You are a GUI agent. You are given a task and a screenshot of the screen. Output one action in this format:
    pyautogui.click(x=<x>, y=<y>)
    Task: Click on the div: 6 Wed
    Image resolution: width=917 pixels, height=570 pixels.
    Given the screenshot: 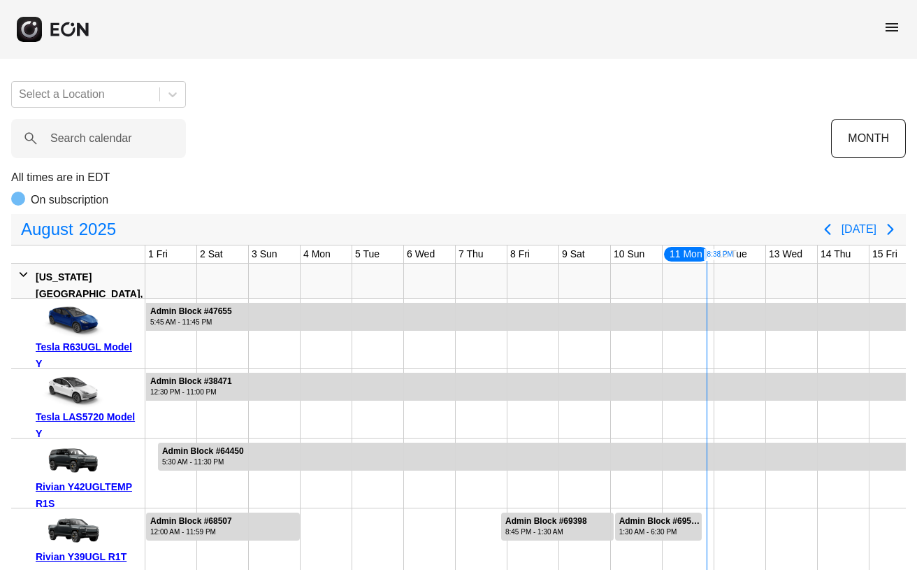 What is the action you would take?
    pyautogui.click(x=421, y=254)
    